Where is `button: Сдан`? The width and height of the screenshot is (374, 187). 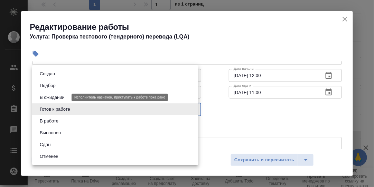 button: Сдан is located at coordinates (45, 144).